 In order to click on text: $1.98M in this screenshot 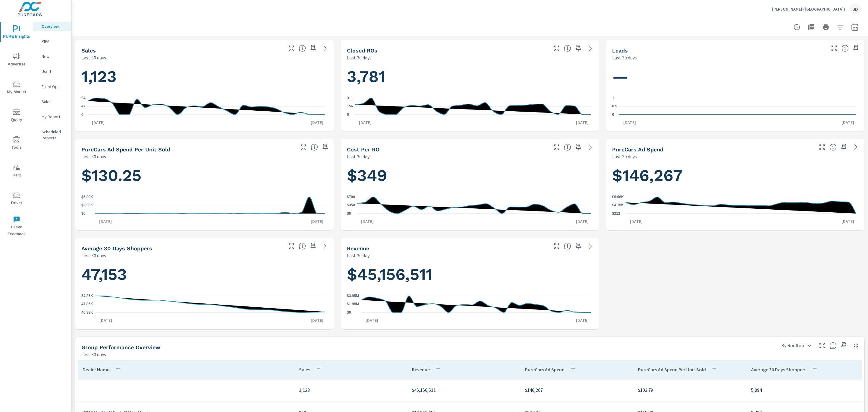, I will do `click(353, 304)`.